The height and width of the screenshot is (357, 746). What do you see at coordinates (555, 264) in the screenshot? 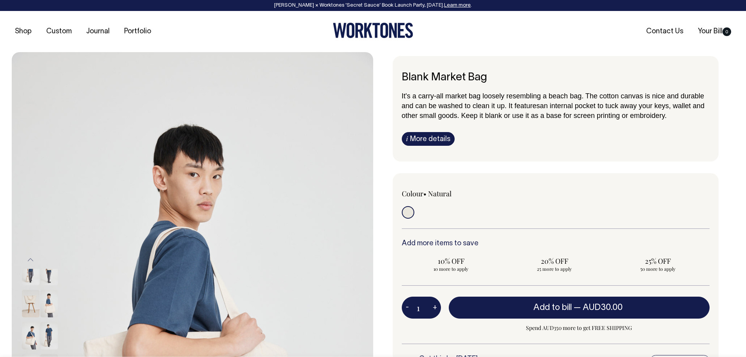
I see `input: 20% OFF 25 more to apply` at bounding box center [555, 264].